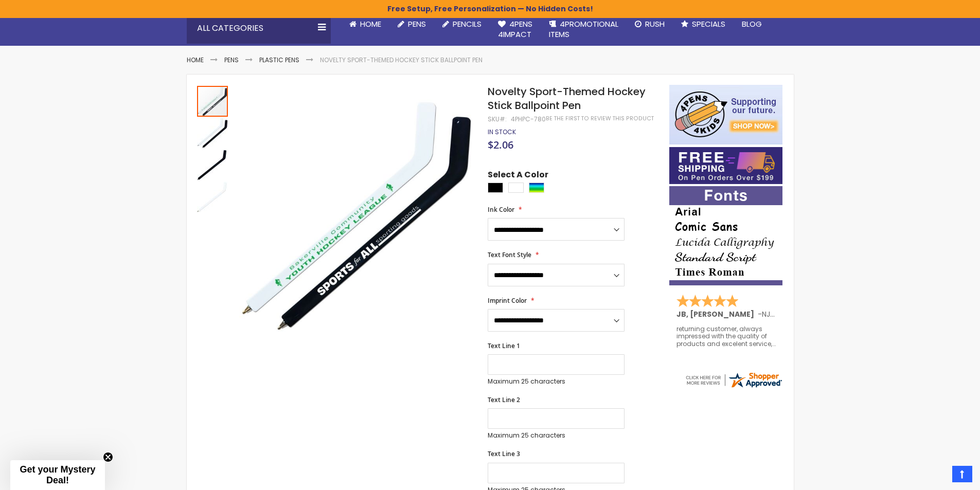 This screenshot has width=980, height=490. What do you see at coordinates (401, 60) in the screenshot?
I see `li: Novelty Sport-Themed Hockey Stick Ballpoint Pen` at bounding box center [401, 60].